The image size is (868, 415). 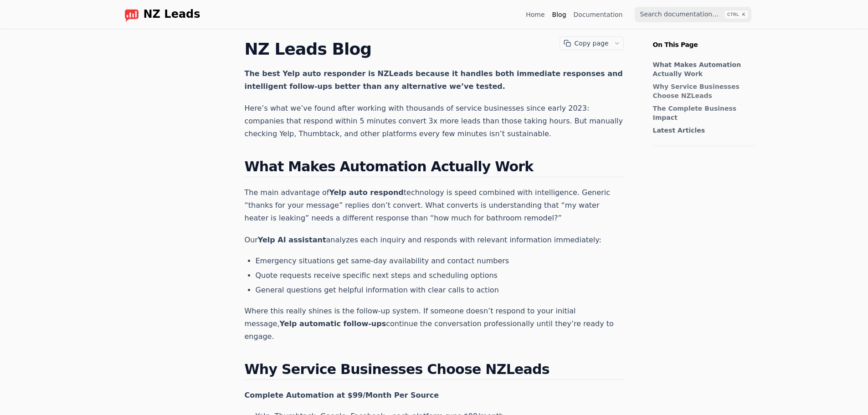 I want to click on p: Our analyzes each inquiry and responds with relevant information immediately:, so click(x=434, y=240).